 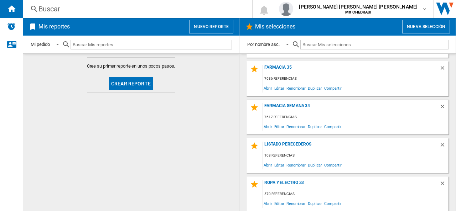 I want to click on div: Farmacia Semana 34, so click(x=351, y=108).